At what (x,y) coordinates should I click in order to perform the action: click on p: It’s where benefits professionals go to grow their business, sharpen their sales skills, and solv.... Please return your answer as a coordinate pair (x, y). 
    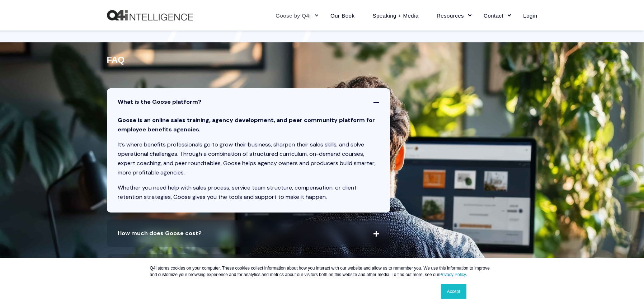
    Looking at the image, I should click on (248, 158).